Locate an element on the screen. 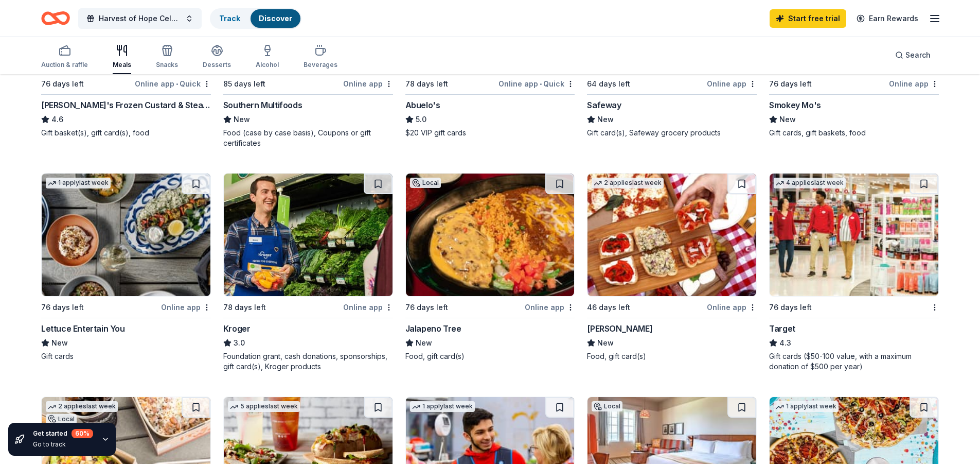 This screenshot has height=464, width=980. button: Harvest of Hope Celebration is located at coordinates (140, 19).